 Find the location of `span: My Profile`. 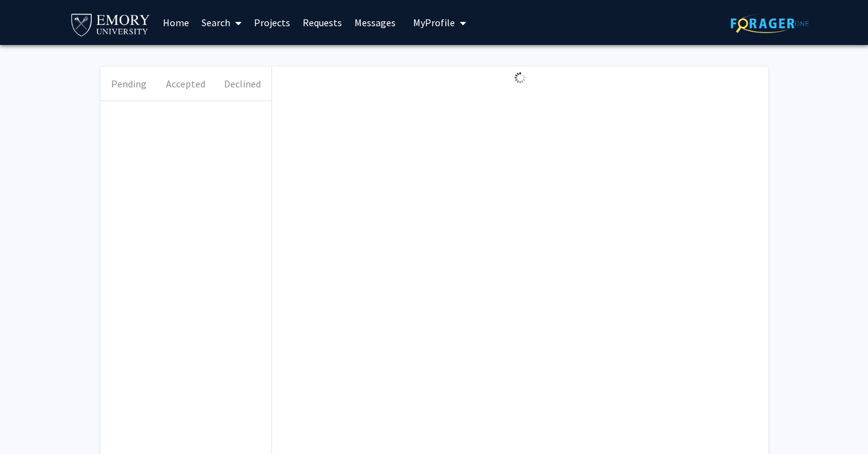

span: My Profile is located at coordinates (434, 23).